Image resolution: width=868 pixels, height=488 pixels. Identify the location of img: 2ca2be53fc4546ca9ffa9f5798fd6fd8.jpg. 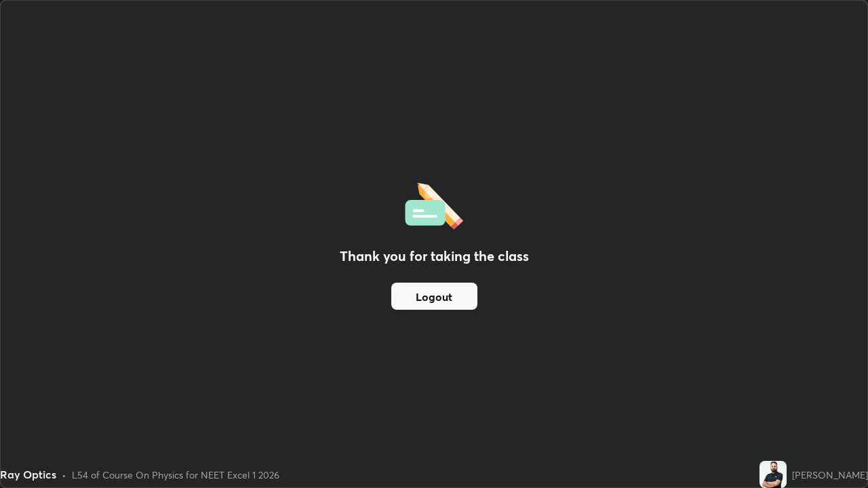
(773, 475).